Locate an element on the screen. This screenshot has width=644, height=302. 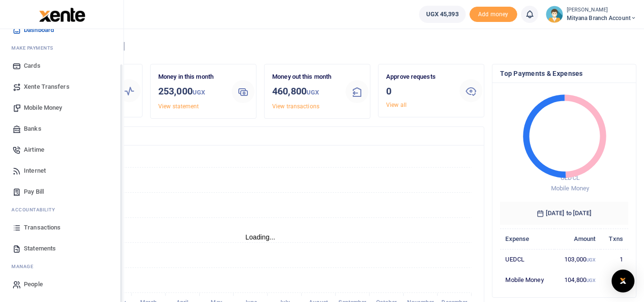
span: Cards is located at coordinates (32, 66).